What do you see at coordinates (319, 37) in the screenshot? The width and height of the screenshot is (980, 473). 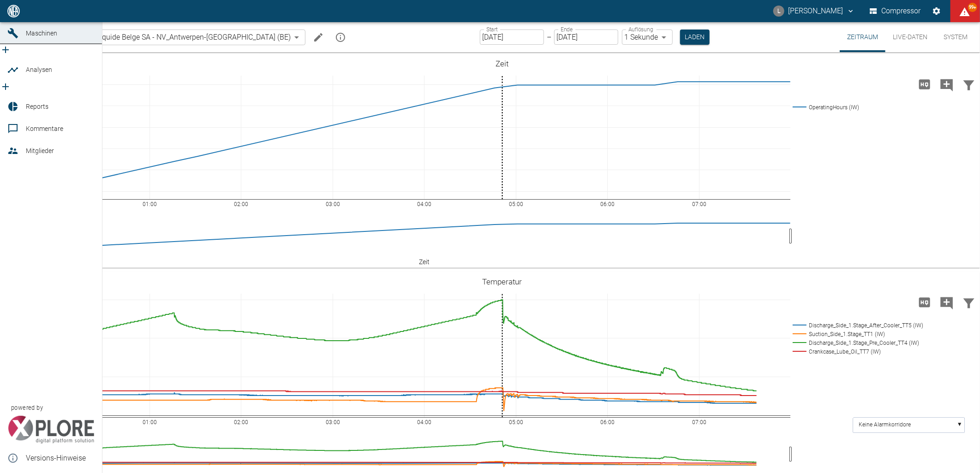 I see `button: Machine bearbeiten` at bounding box center [319, 37].